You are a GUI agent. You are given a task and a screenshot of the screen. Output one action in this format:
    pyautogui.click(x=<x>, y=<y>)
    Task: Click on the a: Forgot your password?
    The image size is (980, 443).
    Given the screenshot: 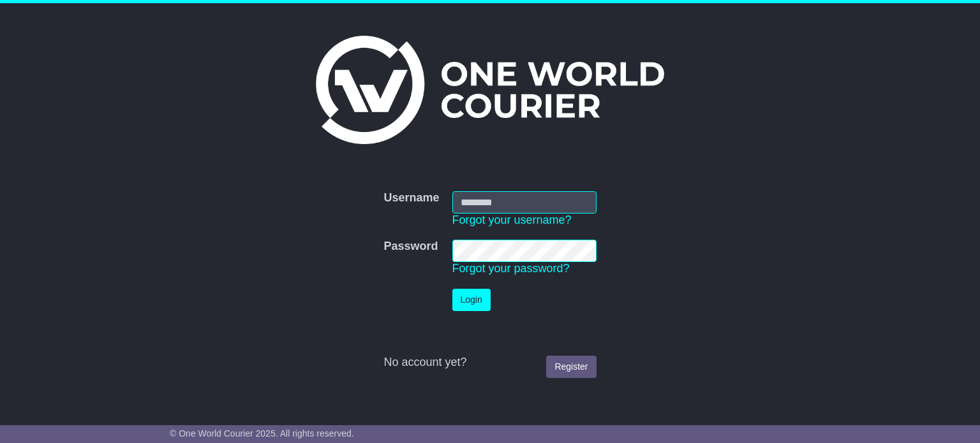 What is the action you would take?
    pyautogui.click(x=511, y=269)
    